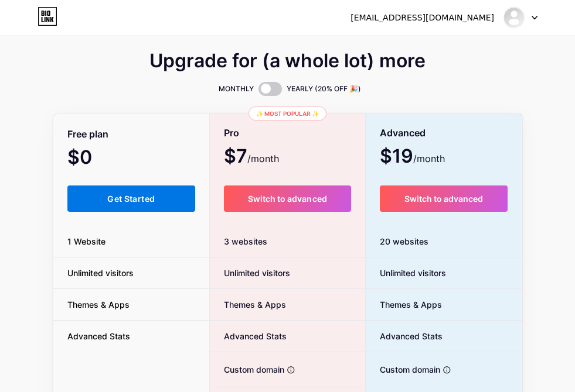 The height and width of the screenshot is (392, 575). What do you see at coordinates (86, 241) in the screenshot?
I see `span: 1 Website` at bounding box center [86, 241].